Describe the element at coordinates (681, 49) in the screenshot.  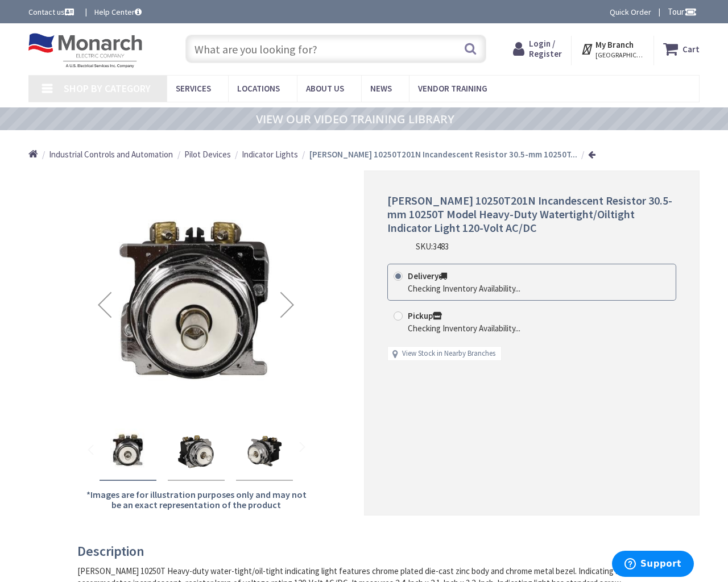
I see `a: Cart` at that location.